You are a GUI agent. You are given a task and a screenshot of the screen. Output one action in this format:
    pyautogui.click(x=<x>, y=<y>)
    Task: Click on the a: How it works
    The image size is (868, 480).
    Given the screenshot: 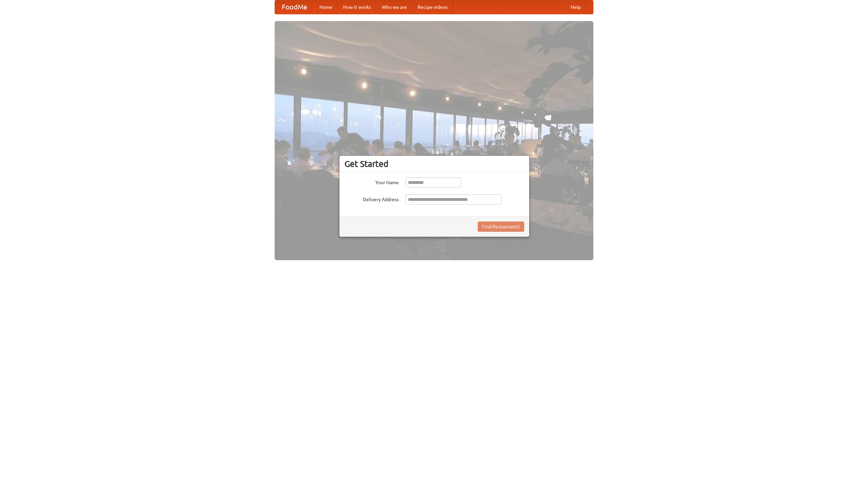 What is the action you would take?
    pyautogui.click(x=357, y=7)
    